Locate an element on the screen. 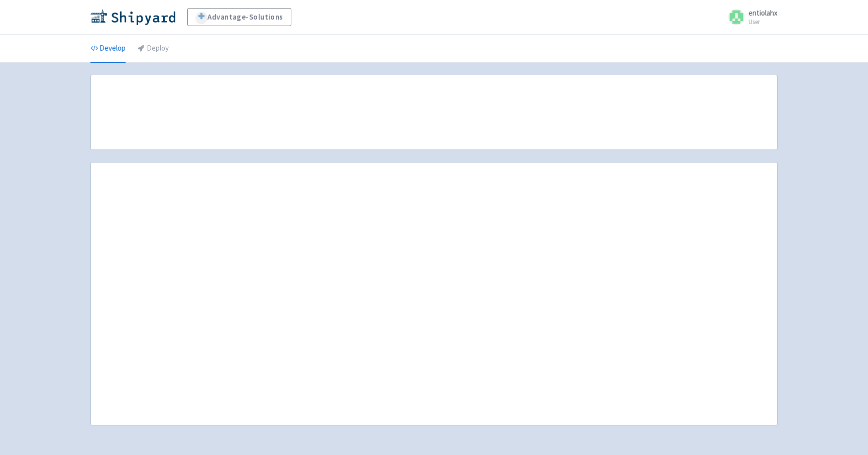 Image resolution: width=868 pixels, height=455 pixels. a: entiolahx User is located at coordinates (750, 17).